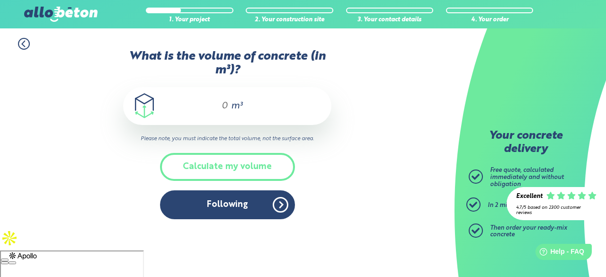 The width and height of the screenshot is (606, 277). Describe the element at coordinates (227, 63) in the screenshot. I see `font: What is the volume of concrete (in m³)?` at that location.